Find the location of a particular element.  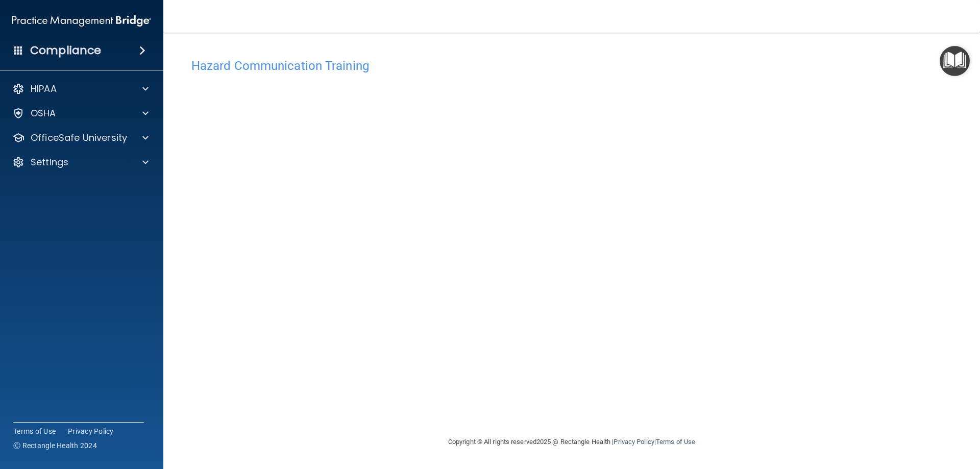

h4: Compliance is located at coordinates (65, 51).